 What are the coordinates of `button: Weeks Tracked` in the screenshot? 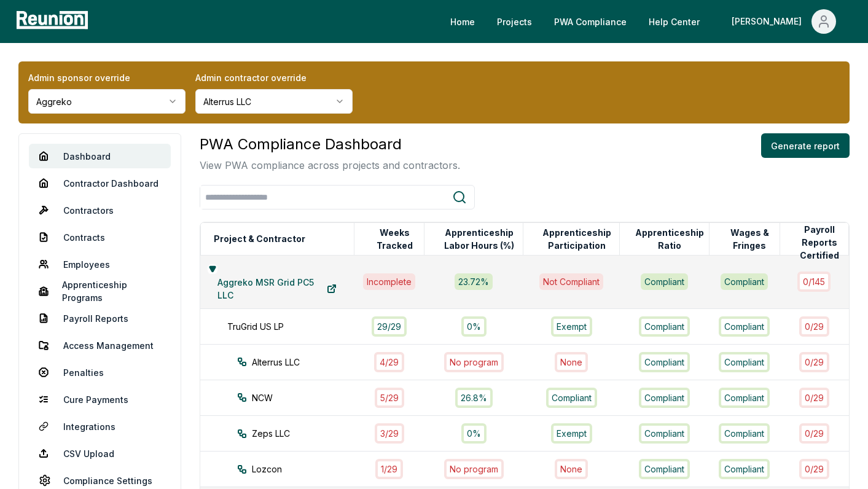 It's located at (394, 239).